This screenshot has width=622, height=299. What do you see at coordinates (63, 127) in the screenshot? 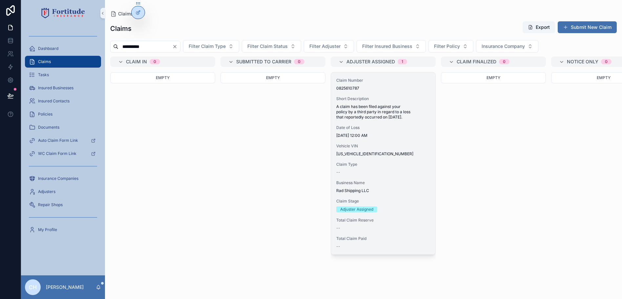
I see `a: Documents` at bounding box center [63, 127].